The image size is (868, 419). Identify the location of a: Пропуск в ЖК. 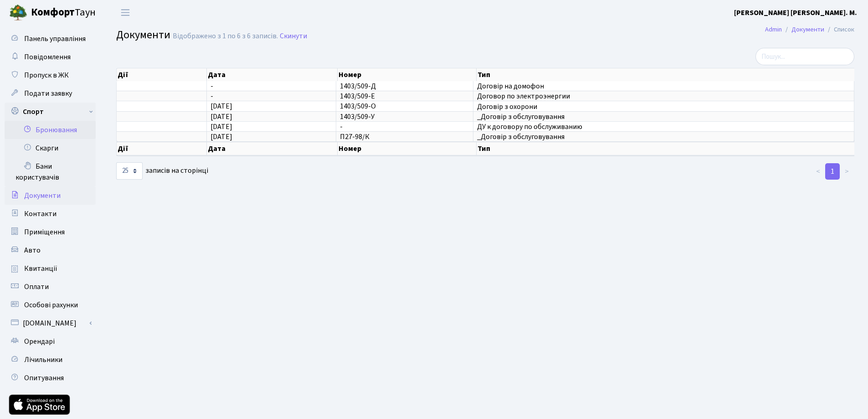
(50, 75).